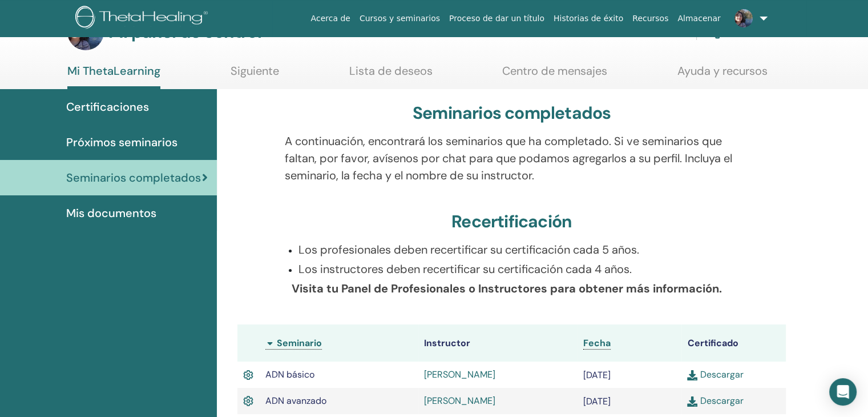 The width and height of the screenshot is (868, 417). I want to click on a: Acerca de, so click(330, 18).